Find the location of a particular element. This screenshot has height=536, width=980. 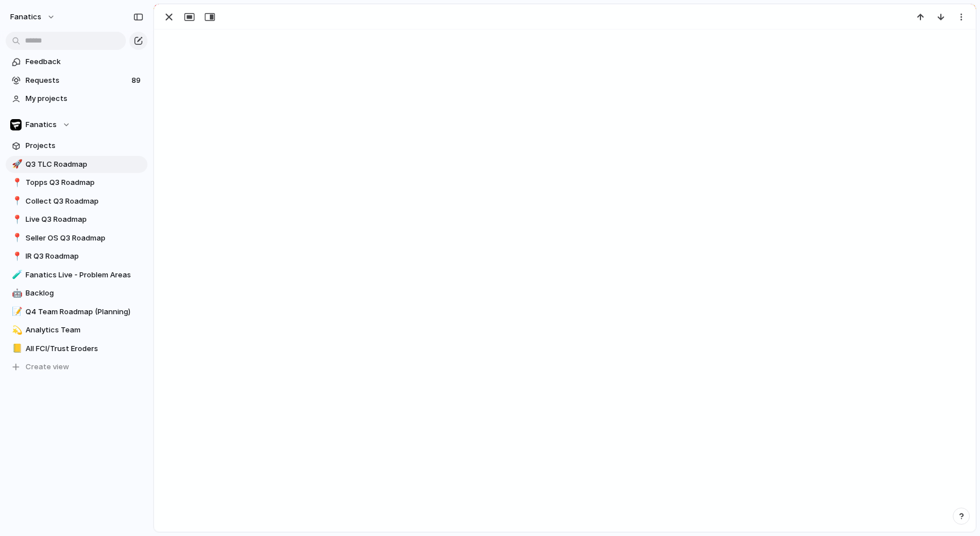

div: 📍Seller OS Q3 Roadmap is located at coordinates (77, 238).